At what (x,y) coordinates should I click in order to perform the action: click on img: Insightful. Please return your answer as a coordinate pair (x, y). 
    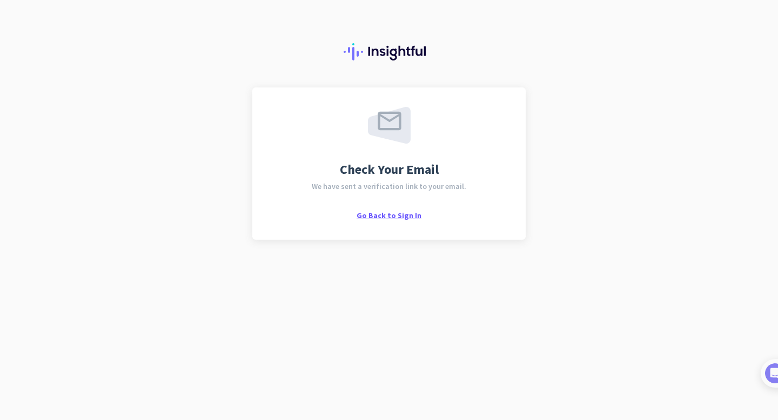
    Looking at the image, I should click on (389, 52).